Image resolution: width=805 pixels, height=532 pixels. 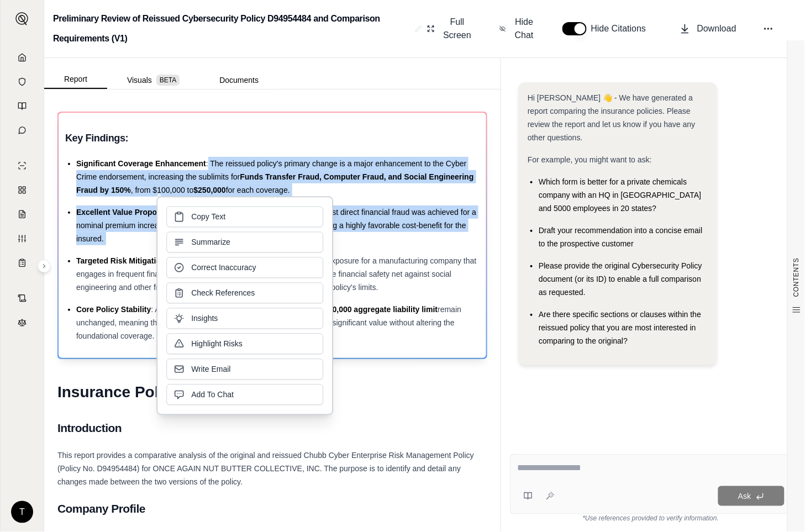 What do you see at coordinates (518, 28) in the screenshot?
I see `button: Hide Chat` at bounding box center [518, 28].